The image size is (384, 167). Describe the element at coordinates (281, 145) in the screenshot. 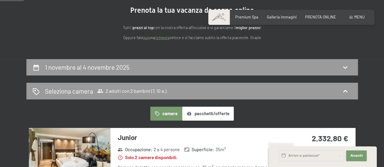

I see `span: Richiesta express` at that location.